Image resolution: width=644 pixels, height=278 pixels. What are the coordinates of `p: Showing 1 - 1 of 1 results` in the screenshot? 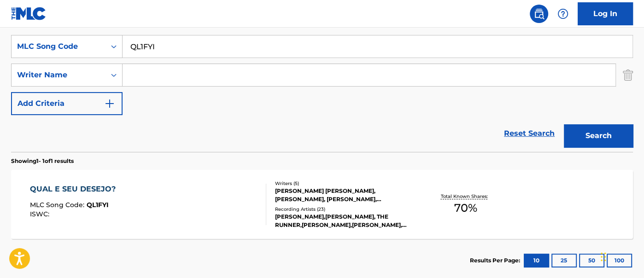 It's located at (42, 161).